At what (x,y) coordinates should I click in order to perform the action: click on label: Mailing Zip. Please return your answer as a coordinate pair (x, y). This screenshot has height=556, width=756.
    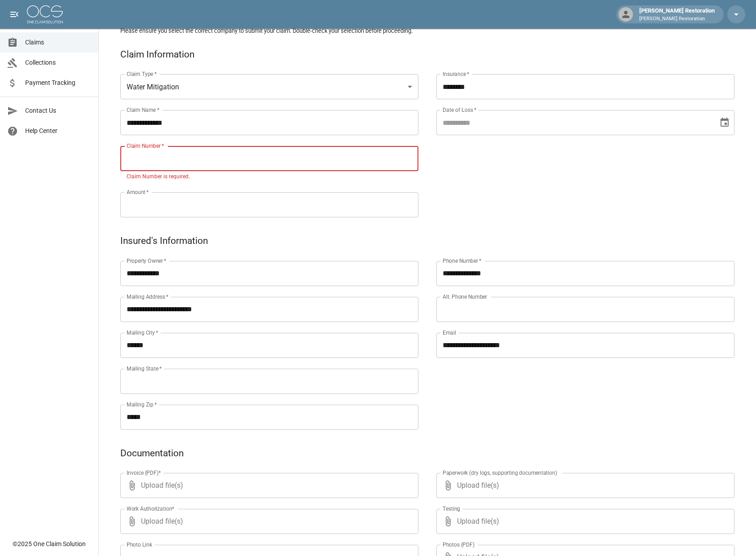
    Looking at the image, I should click on (142, 404).